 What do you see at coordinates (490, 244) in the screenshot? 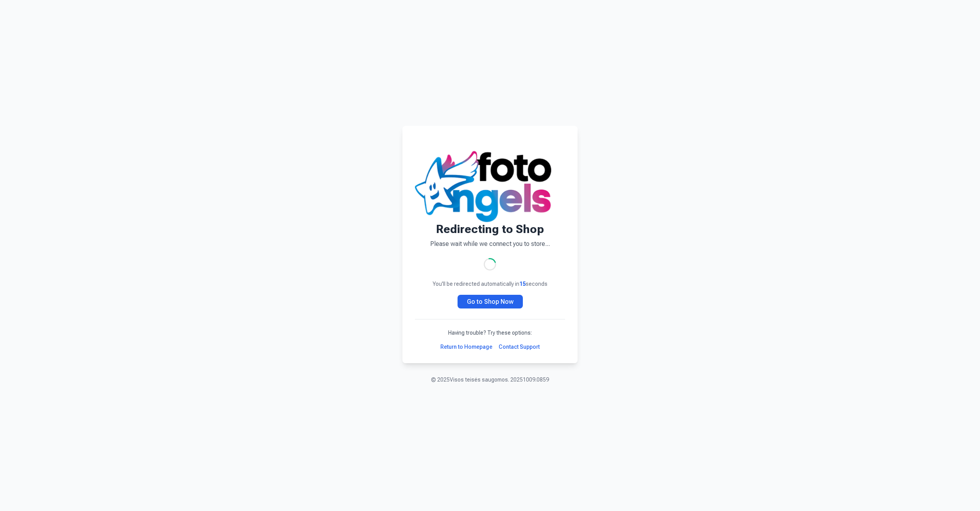
I see `p: Please wait while we connect you to store...` at bounding box center [490, 244].